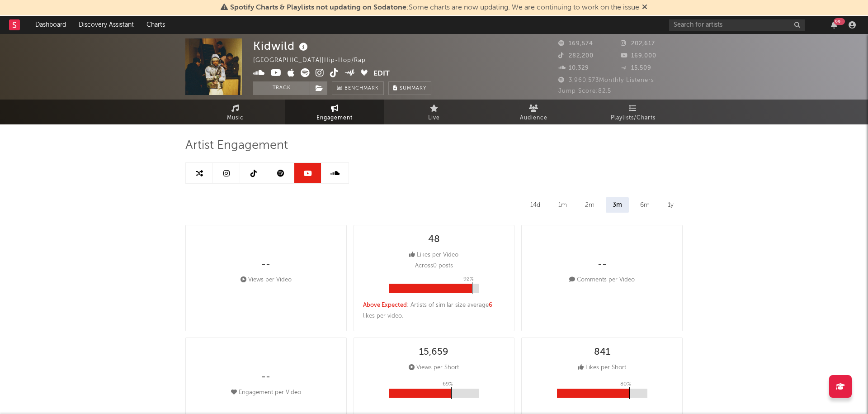 This screenshot has width=868, height=414. I want to click on div: 2m, so click(589, 205).